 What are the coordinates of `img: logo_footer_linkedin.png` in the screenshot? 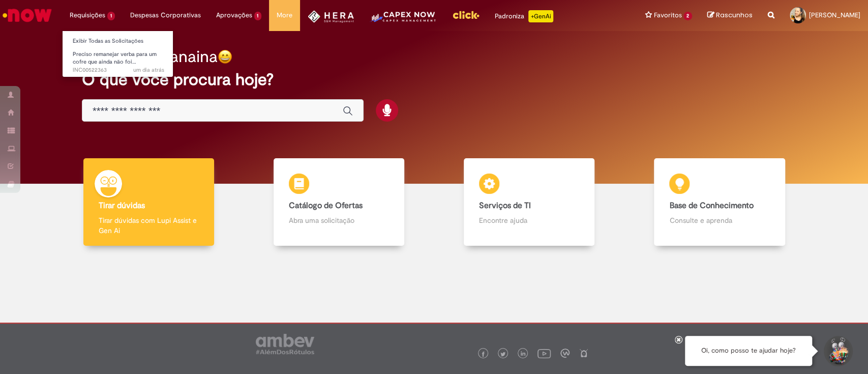 It's located at (523, 354).